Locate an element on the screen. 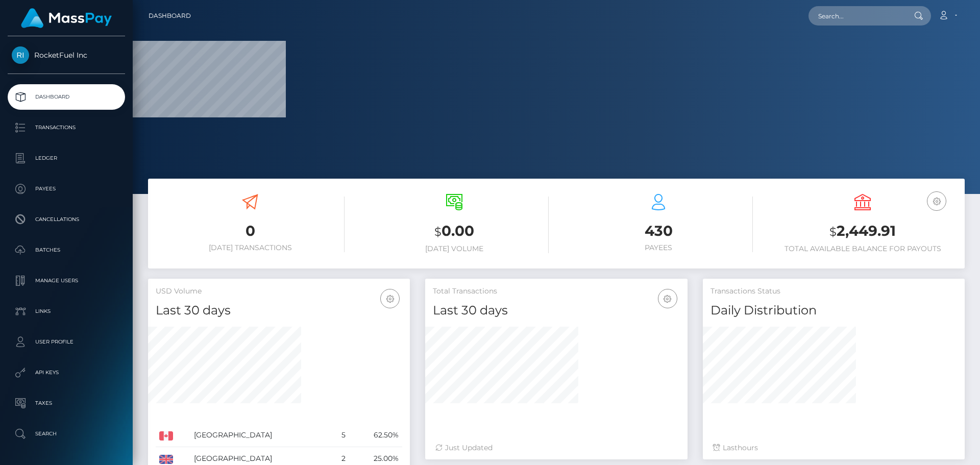 The image size is (980, 465). h5: Transactions Status is located at coordinates (833, 291).